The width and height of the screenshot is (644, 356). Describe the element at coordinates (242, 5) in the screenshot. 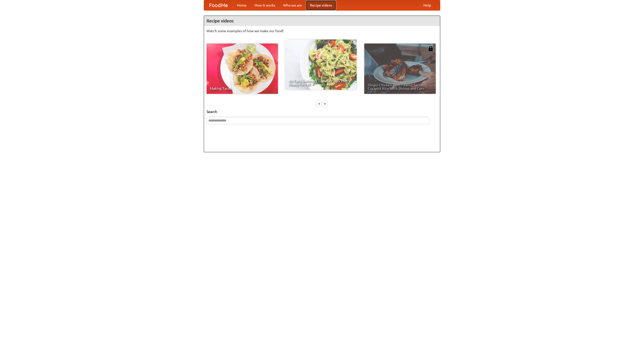

I see `a: Home` at that location.